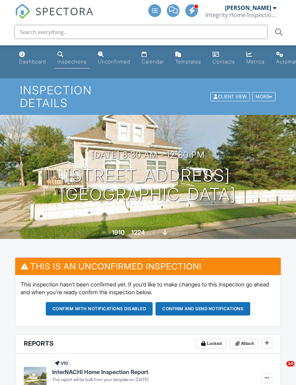 The image size is (296, 385). What do you see at coordinates (188, 58) in the screenshot?
I see `a: Templates` at bounding box center [188, 58].